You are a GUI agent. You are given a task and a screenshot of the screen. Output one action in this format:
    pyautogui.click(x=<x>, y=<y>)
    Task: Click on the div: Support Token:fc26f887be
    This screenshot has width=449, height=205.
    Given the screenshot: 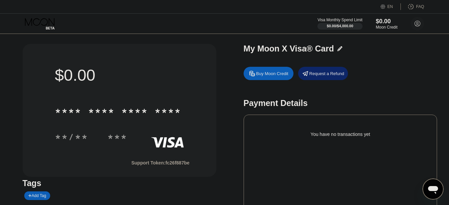 What is the action you would take?
    pyautogui.click(x=160, y=163)
    